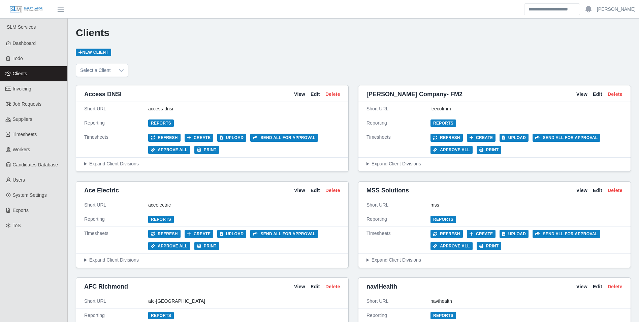 The width and height of the screenshot is (639, 322). What do you see at coordinates (101, 190) in the screenshot?
I see `span: Ace Electric` at bounding box center [101, 190].